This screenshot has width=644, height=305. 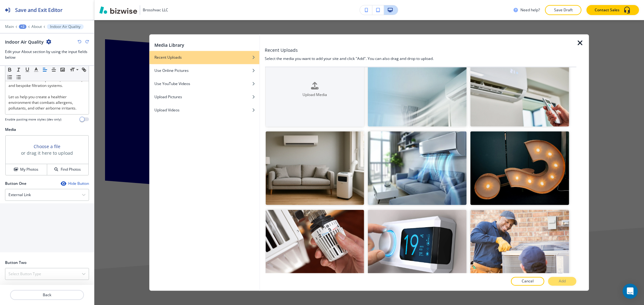 What do you see at coordinates (47, 295) in the screenshot?
I see `button: Back` at bounding box center [47, 295].